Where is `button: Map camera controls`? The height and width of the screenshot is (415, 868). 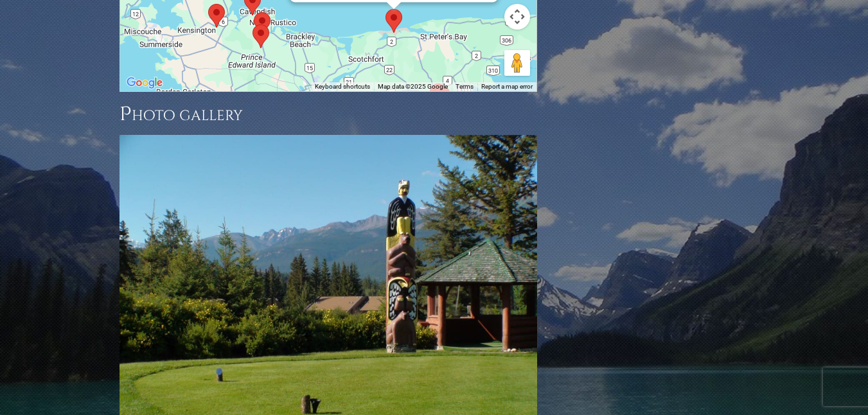 button: Map camera controls is located at coordinates (517, 17).